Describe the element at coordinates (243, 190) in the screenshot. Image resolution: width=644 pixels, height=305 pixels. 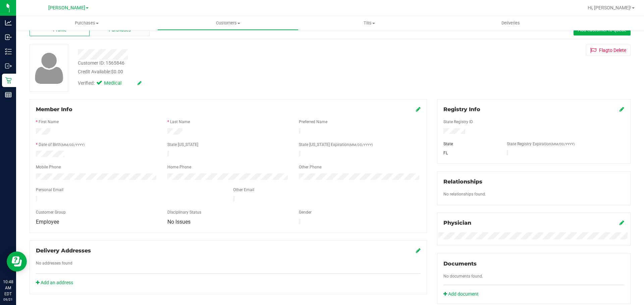
I see `label: Other Email` at that location.